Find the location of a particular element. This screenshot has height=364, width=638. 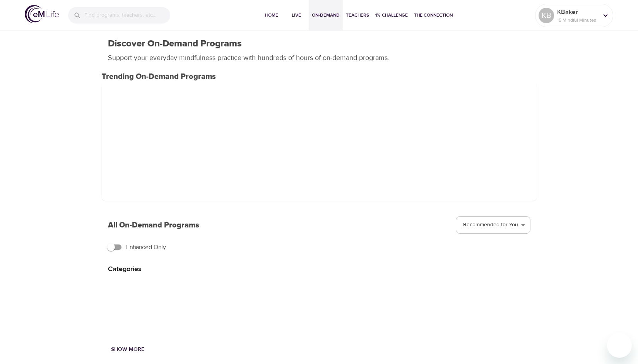

p: 15 Mindful Minutes is located at coordinates (578, 20).